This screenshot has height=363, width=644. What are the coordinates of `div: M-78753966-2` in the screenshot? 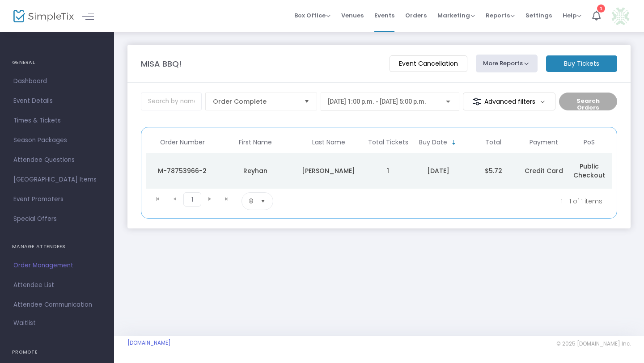 It's located at (182, 171).